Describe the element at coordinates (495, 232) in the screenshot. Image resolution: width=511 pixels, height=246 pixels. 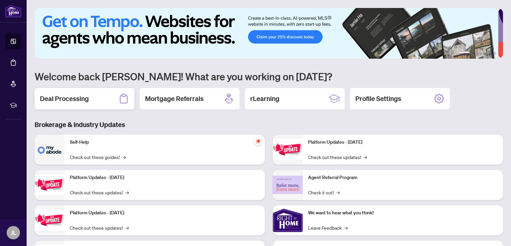
I see `button: Open asap` at that location.